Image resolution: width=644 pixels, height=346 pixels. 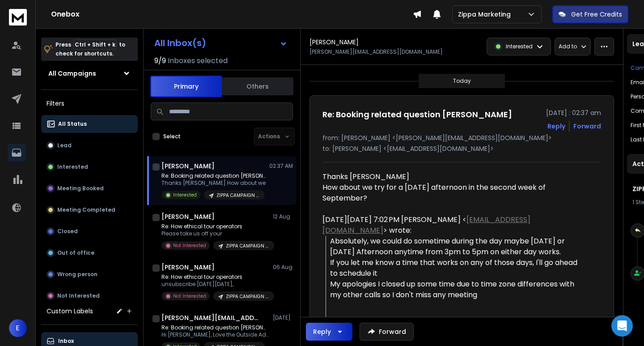 What do you see at coordinates (457, 268) in the screenshot?
I see `div: If you let me know a time that works on any of those days, I'll go ahead to schedule it` at bounding box center [457, 268].